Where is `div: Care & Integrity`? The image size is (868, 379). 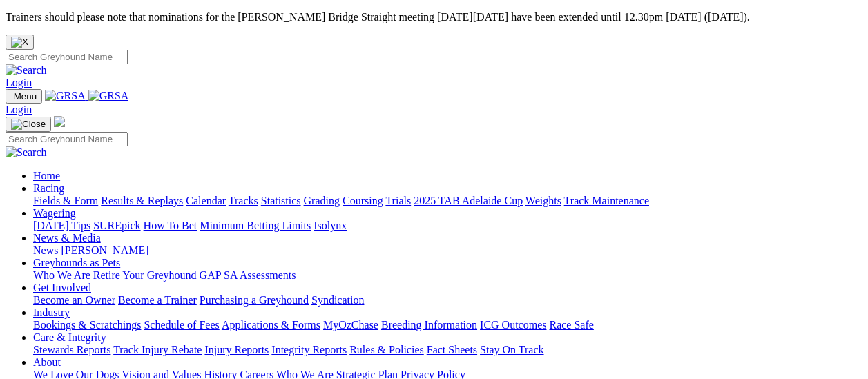 div: Care & Integrity is located at coordinates (447, 350).